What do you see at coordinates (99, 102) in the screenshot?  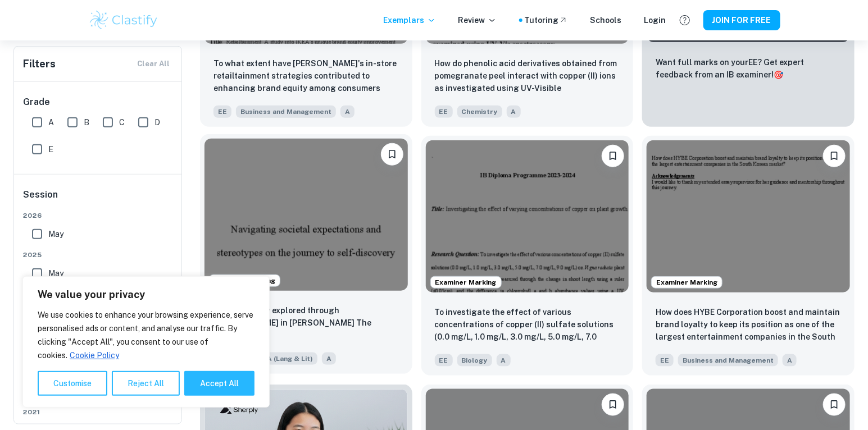 I see `h6: Grade` at bounding box center [99, 102].